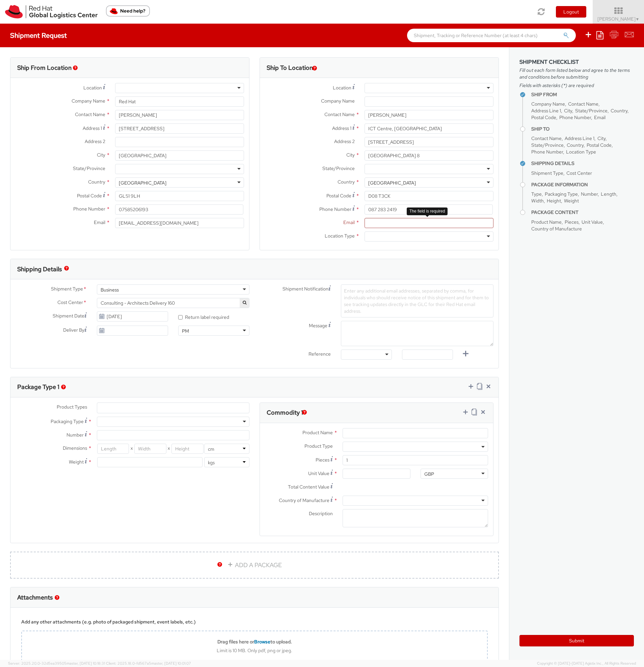 This screenshot has width=644, height=667. Describe the element at coordinates (557, 228) in the screenshot. I see `span: Country of Manufacture` at that location.